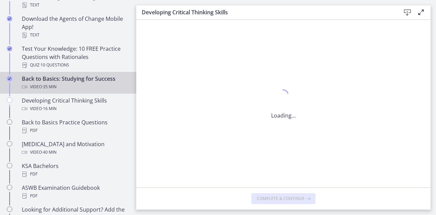  Describe the element at coordinates (49, 109) in the screenshot. I see `span: · 16 min` at that location.